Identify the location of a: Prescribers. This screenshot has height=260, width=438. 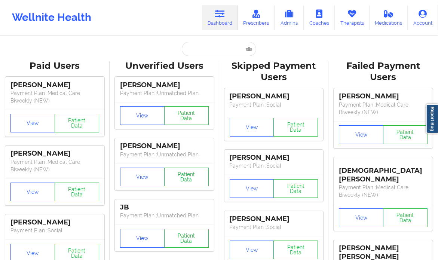
(256, 18).